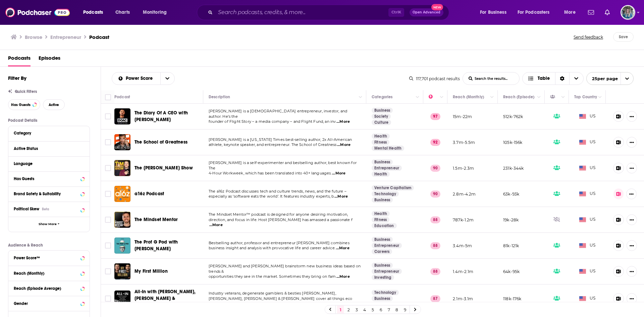 This screenshot has width=644, height=317. Describe the element at coordinates (435, 142) in the screenshot. I see `p: 92` at that location.